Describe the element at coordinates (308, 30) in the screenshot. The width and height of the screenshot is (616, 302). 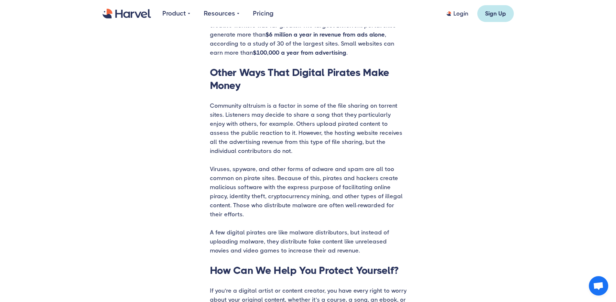
I see `p: The websites they examined generated more than £220 million dollars in ad revenue. But the damage...` at that location.